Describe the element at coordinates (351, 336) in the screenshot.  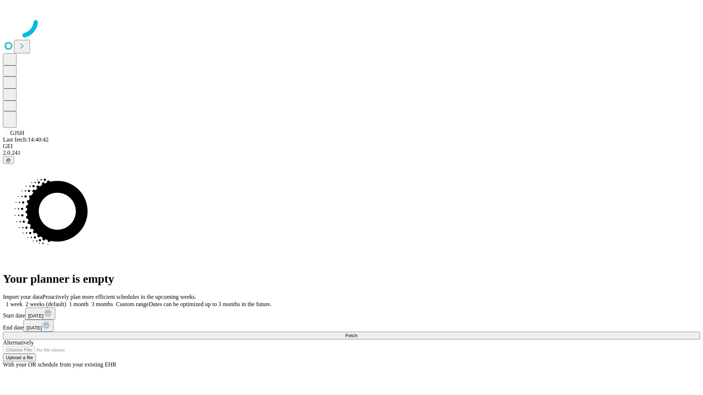
I see `span: Fetch` at that location.